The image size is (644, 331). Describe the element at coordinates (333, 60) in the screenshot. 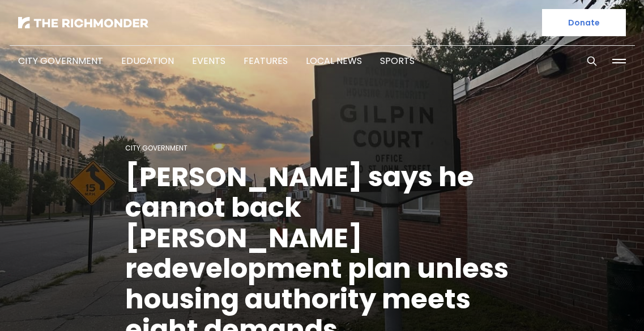

I see `a: Local News` at that location.